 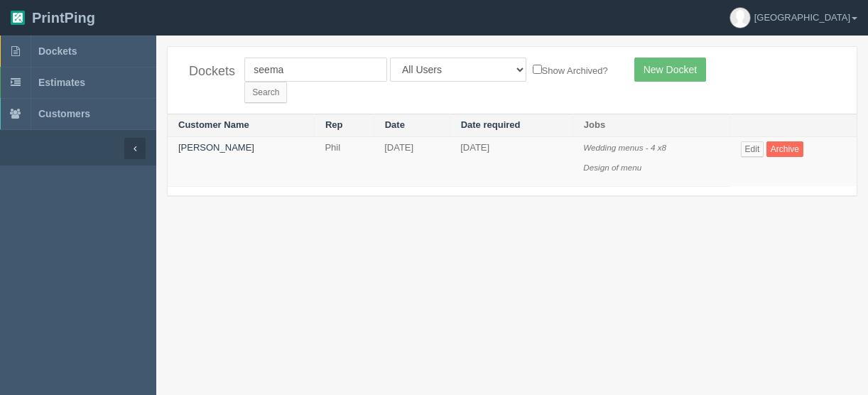 I want to click on a: Edit, so click(x=753, y=149).